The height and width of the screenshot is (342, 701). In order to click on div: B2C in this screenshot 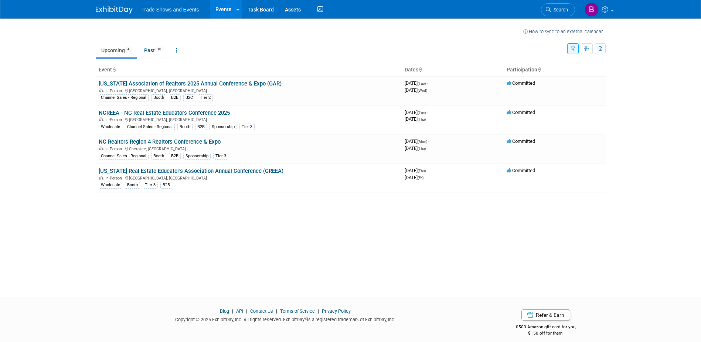, I will do `click(189, 98)`.